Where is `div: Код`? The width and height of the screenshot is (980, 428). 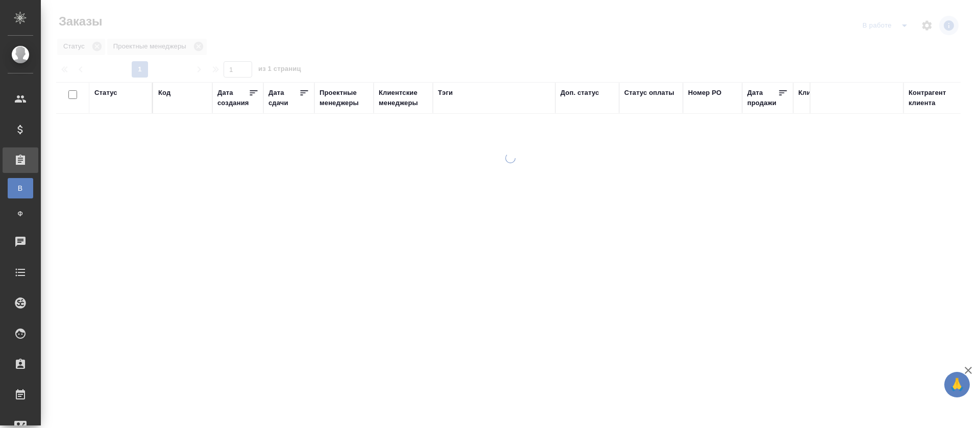 div: Код is located at coordinates (164, 93).